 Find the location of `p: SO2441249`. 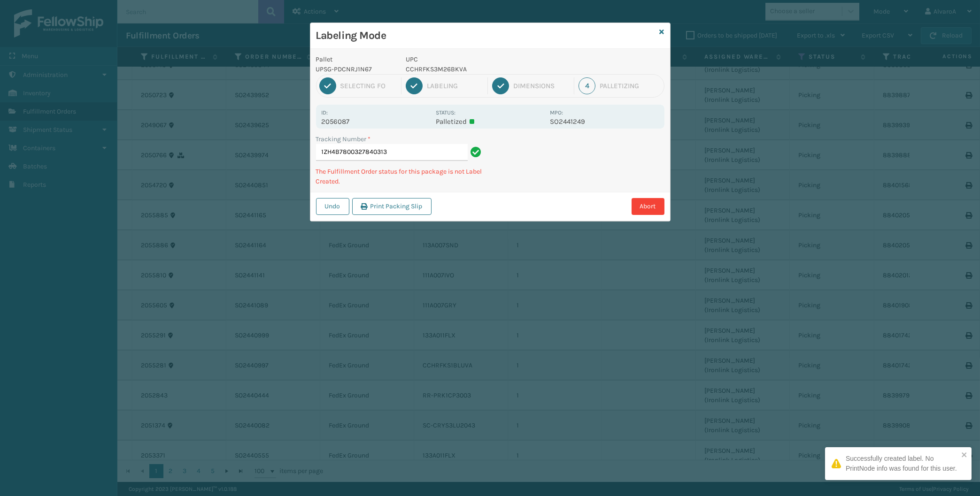

p: SO2441249 is located at coordinates (604, 122).